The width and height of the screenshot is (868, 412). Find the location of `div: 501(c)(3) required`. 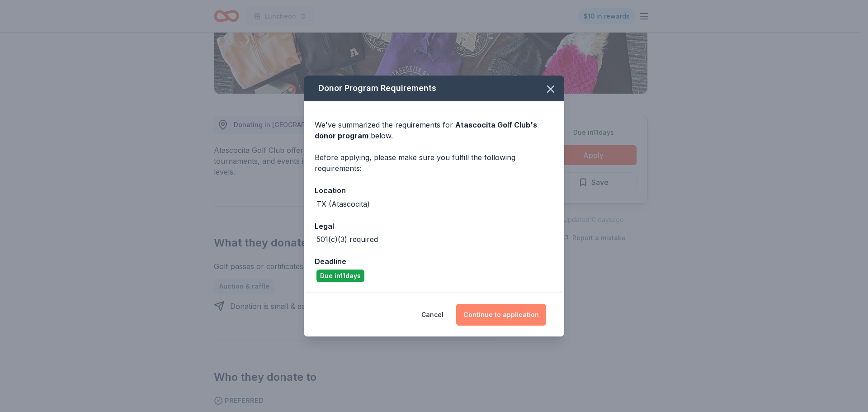

div: 501(c)(3) required is located at coordinates (347, 239).